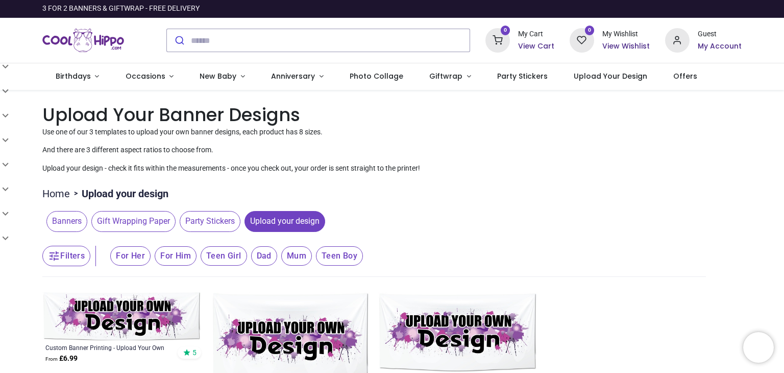 This screenshot has width=784, height=373. I want to click on span: Giftwrap, so click(446, 76).